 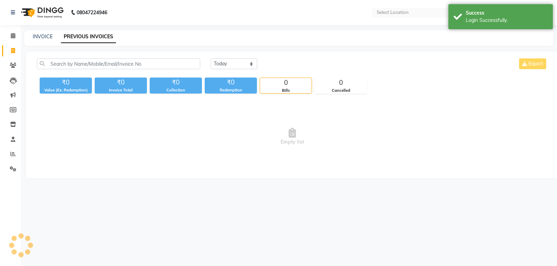 I want to click on input: Search by Name/Mobile/Email/Invoice No, so click(x=118, y=64).